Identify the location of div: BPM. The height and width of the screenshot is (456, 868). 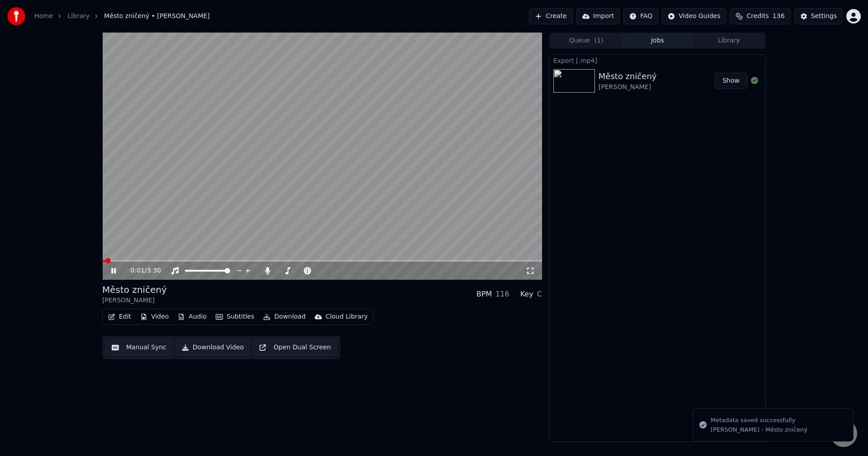
(484, 294).